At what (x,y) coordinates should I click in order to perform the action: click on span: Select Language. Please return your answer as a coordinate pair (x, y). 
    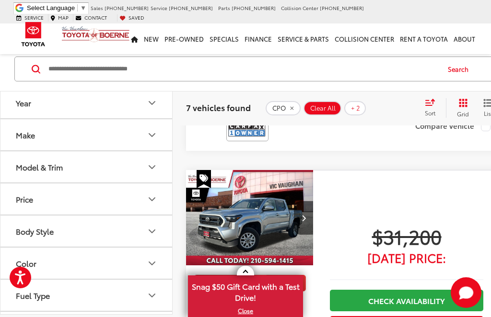
    Looking at the image, I should click on (51, 8).